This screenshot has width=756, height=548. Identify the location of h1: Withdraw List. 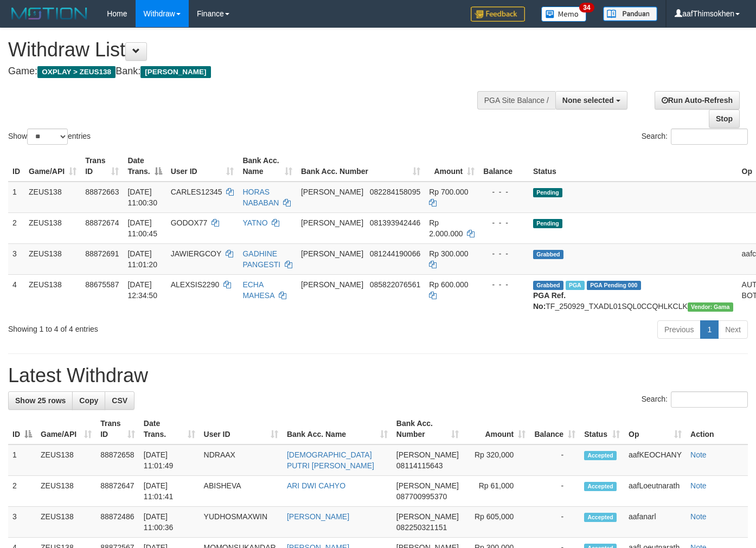
(251, 50).